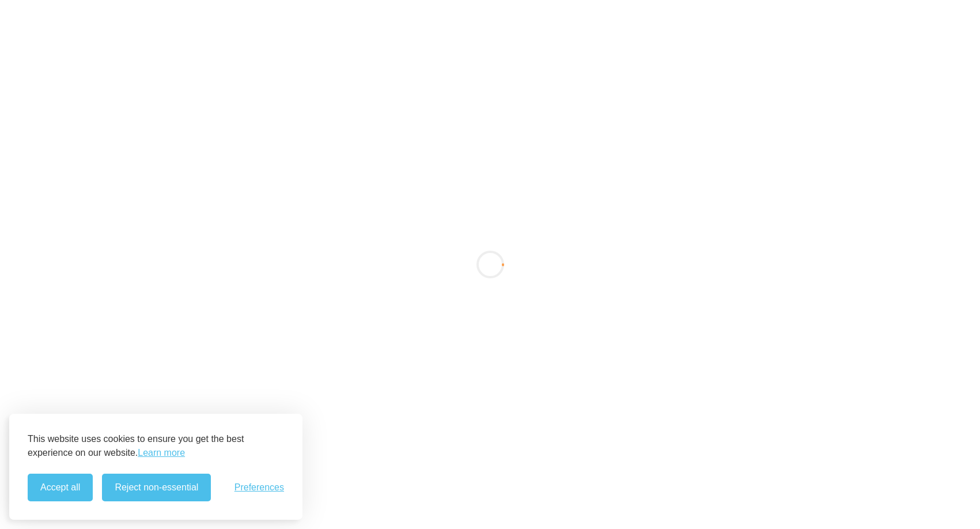  What do you see at coordinates (156, 446) in the screenshot?
I see `p: This website uses cookies to ensure you get the best experience on our website.` at bounding box center [156, 446].